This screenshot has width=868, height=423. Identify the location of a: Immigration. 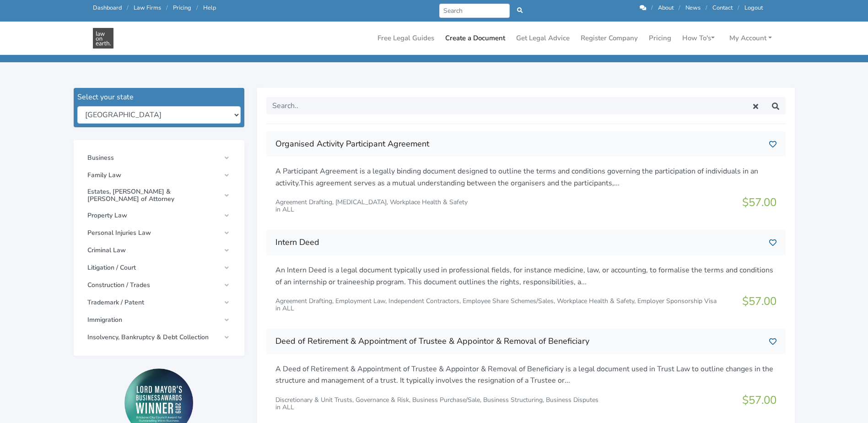
(159, 320).